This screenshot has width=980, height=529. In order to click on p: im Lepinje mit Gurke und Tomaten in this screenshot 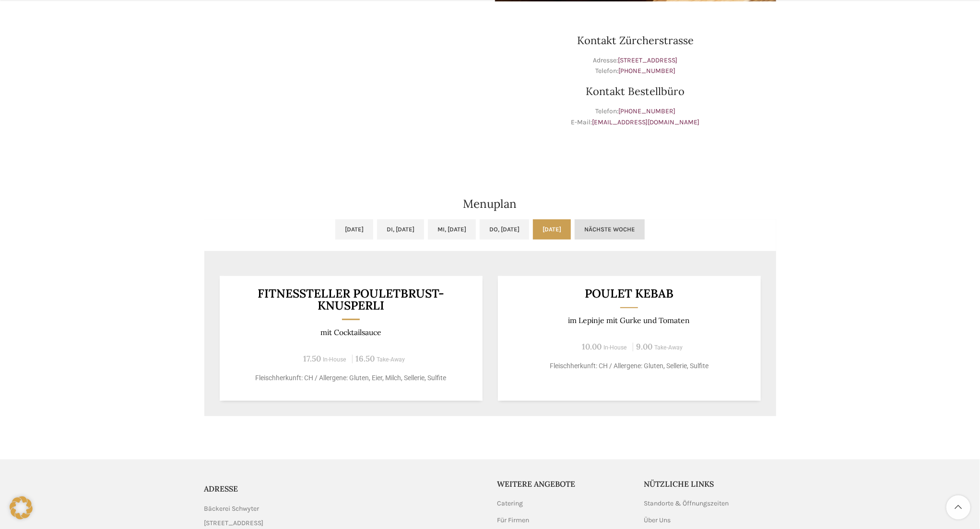, I will do `click(629, 320)`.